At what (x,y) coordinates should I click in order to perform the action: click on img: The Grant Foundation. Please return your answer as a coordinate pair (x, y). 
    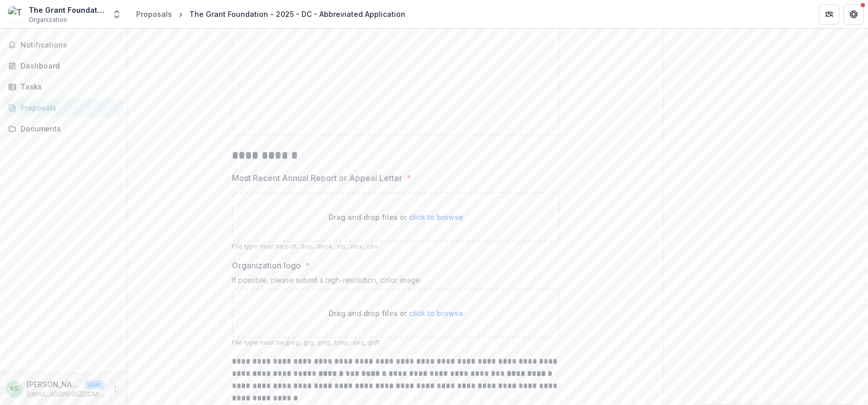
    Looking at the image, I should click on (16, 14).